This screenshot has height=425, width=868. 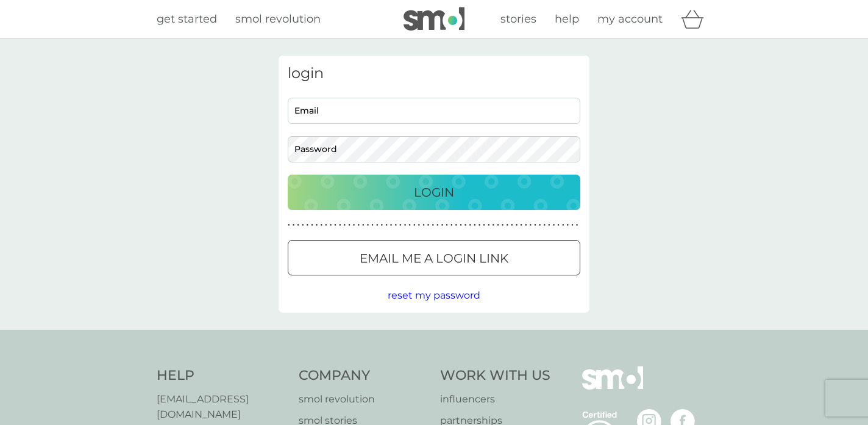 What do you see at coordinates (186, 19) in the screenshot?
I see `span: get started` at bounding box center [186, 19].